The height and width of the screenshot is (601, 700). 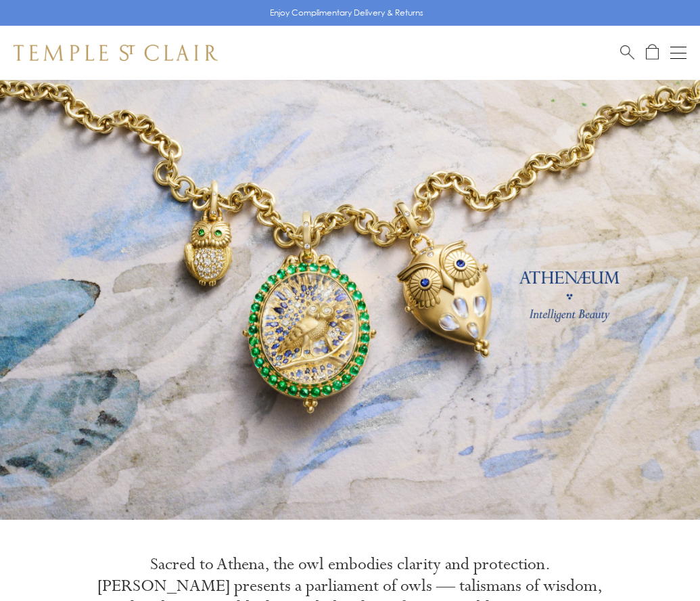 I want to click on a: Search, so click(x=627, y=52).